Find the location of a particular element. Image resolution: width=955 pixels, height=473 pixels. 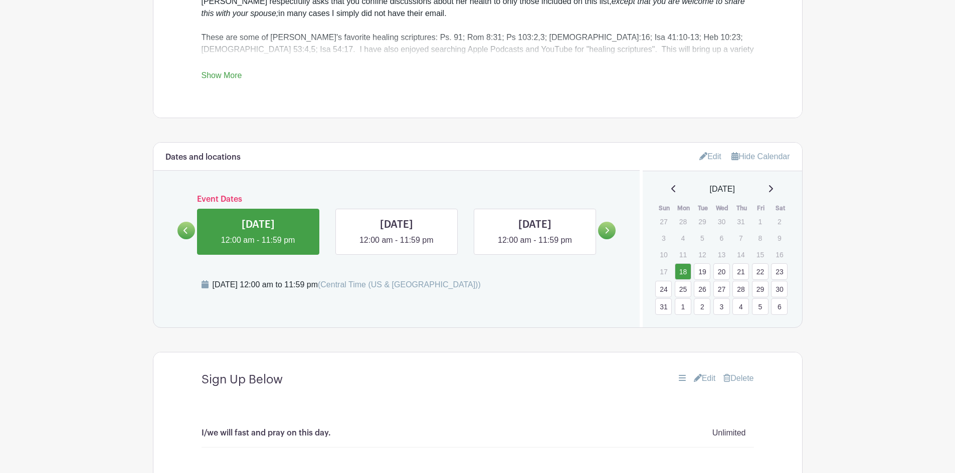

p: 8 is located at coordinates (760, 238).